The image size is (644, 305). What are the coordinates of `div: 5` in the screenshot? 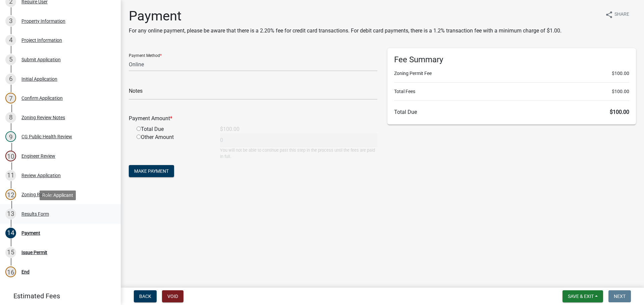 It's located at (11, 59).